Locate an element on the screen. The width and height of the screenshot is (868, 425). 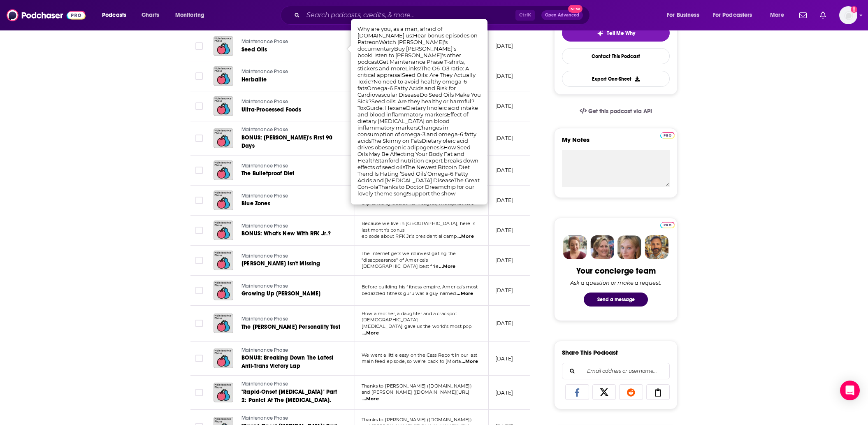
a: Share on Facebook is located at coordinates (577, 392).